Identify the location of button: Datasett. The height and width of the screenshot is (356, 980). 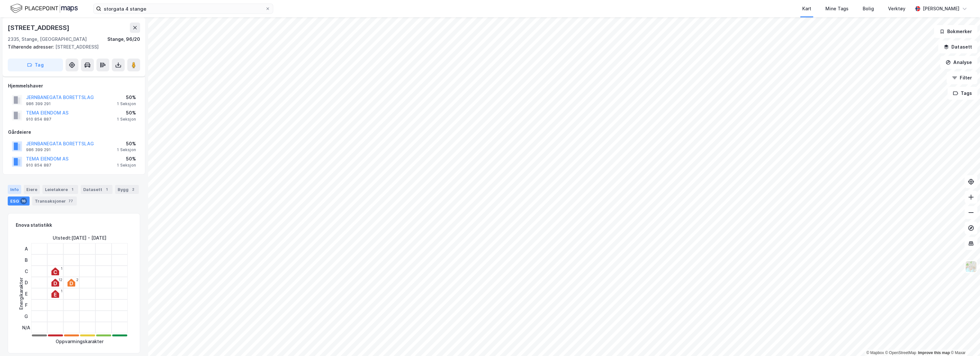
(958, 47).